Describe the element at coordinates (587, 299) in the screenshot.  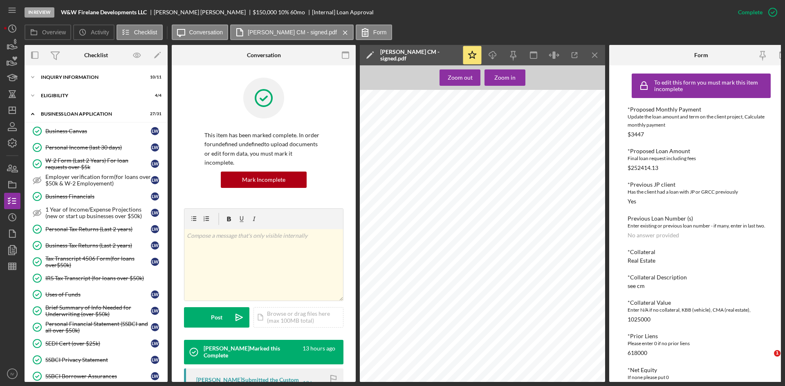
I see `span: $3,447.64` at that location.